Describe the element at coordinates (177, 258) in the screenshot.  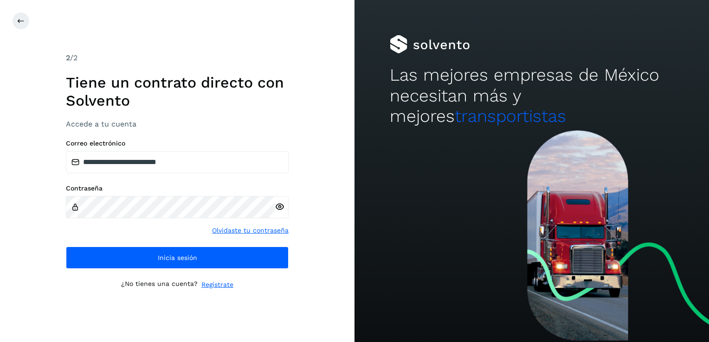
I see `span: Inicia sesión` at that location.